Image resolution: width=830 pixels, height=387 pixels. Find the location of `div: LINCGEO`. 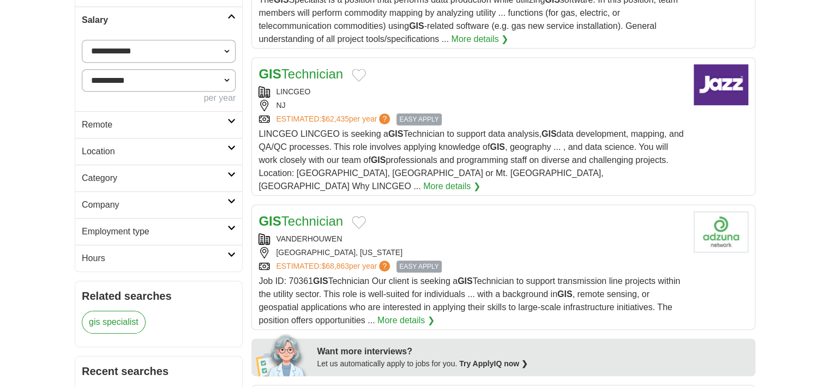

div: LINCGEO is located at coordinates (471, 92).